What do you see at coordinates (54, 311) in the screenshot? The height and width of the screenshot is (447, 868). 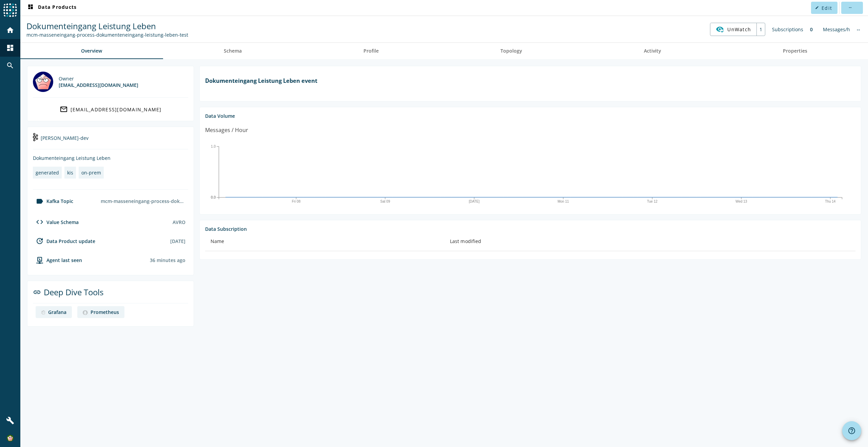 I see `a: deep dive imageGrafana` at bounding box center [54, 311].